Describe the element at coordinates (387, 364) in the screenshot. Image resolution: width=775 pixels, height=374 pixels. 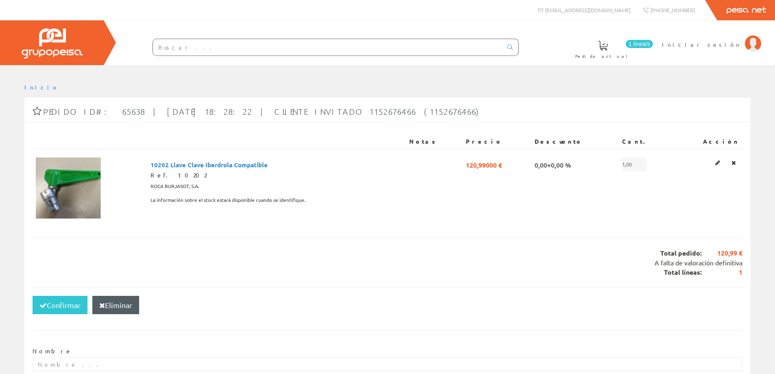
I see `input: Nombre ...` at that location.